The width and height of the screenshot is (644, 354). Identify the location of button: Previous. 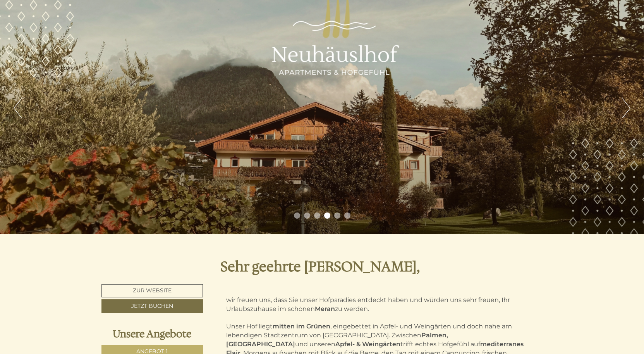
(17, 108).